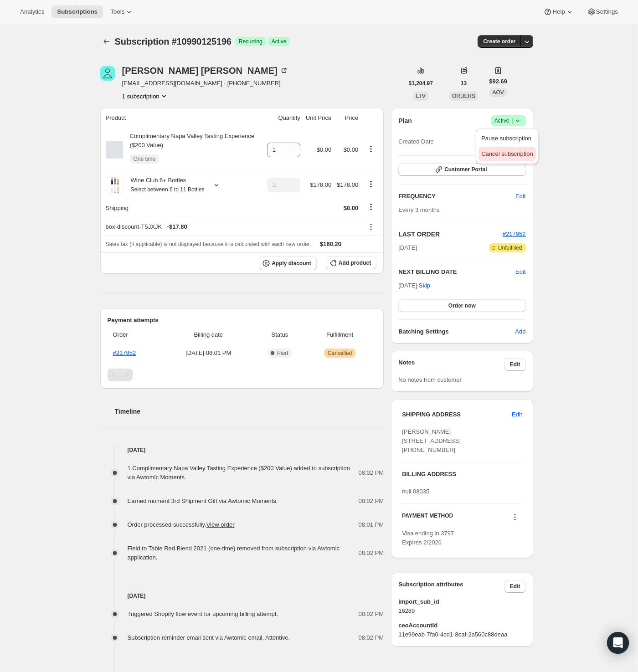 The image size is (638, 672). Describe the element at coordinates (351, 263) in the screenshot. I see `button: Add product` at that location.